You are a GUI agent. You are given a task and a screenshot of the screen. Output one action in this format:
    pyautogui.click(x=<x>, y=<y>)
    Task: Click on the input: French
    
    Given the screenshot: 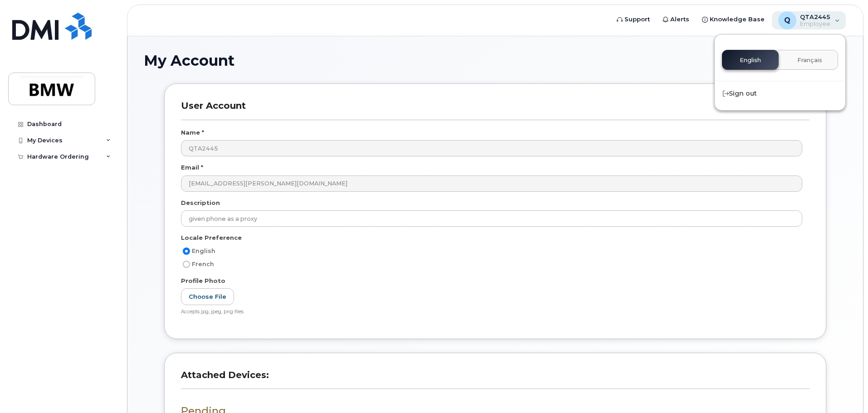 What is the action you would take?
    pyautogui.click(x=186, y=264)
    